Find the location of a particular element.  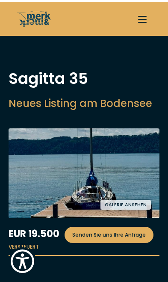

h2: Neues Listing am Bodensee is located at coordinates (80, 102).